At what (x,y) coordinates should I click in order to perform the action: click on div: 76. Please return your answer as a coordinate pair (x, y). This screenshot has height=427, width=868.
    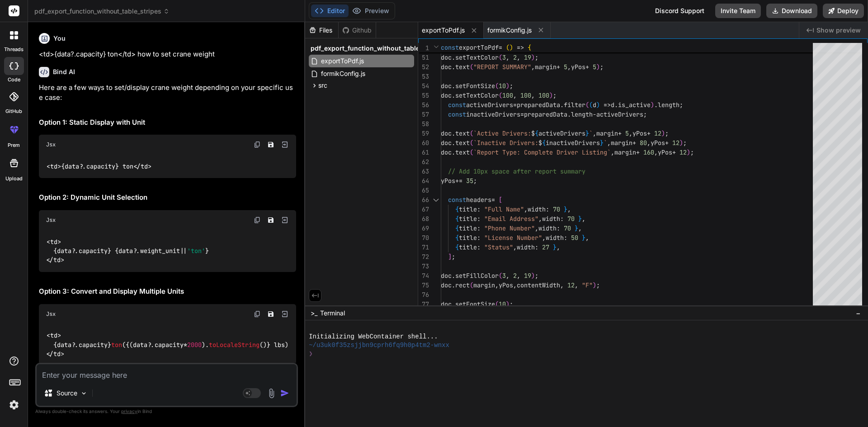
    Looking at the image, I should click on (424, 295).